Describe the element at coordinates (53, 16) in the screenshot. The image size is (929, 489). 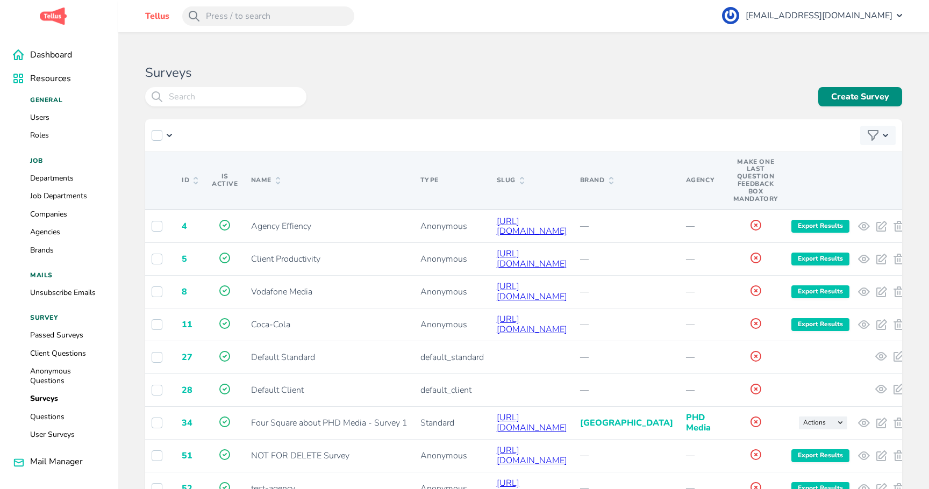
I see `img: logo.png` at that location.